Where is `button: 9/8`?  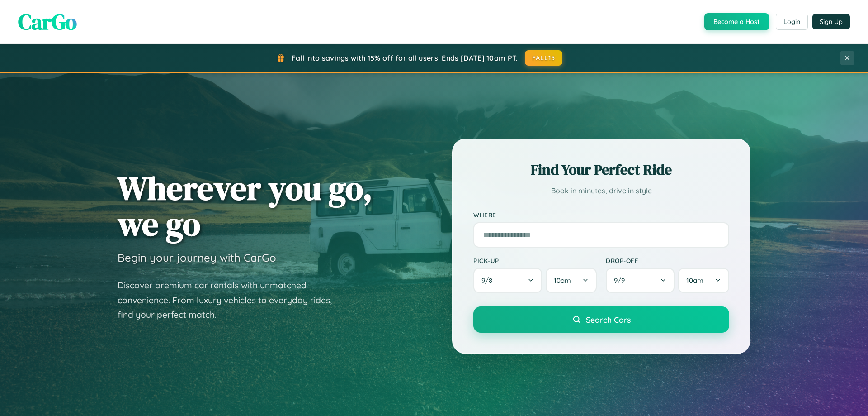
button: 9/8 is located at coordinates (508, 280).